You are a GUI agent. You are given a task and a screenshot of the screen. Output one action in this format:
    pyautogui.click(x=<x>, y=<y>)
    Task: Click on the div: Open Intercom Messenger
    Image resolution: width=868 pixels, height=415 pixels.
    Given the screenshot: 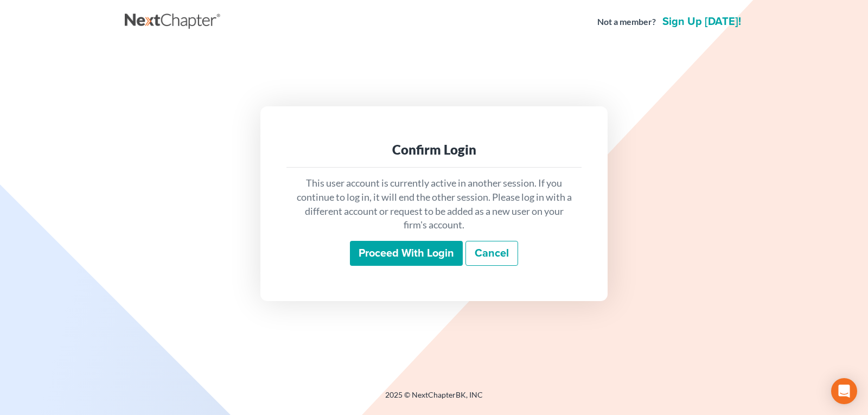 What is the action you would take?
    pyautogui.click(x=844, y=391)
    